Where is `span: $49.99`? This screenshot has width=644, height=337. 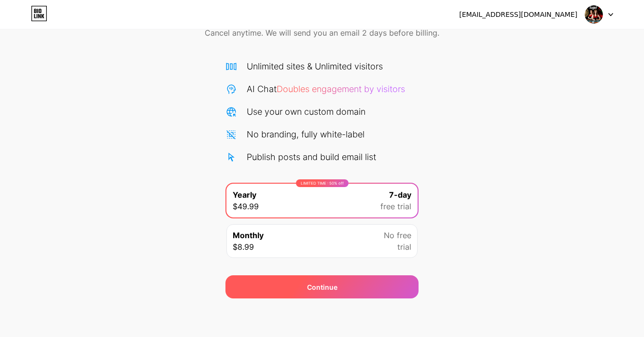 span: $49.99 is located at coordinates (246, 206).